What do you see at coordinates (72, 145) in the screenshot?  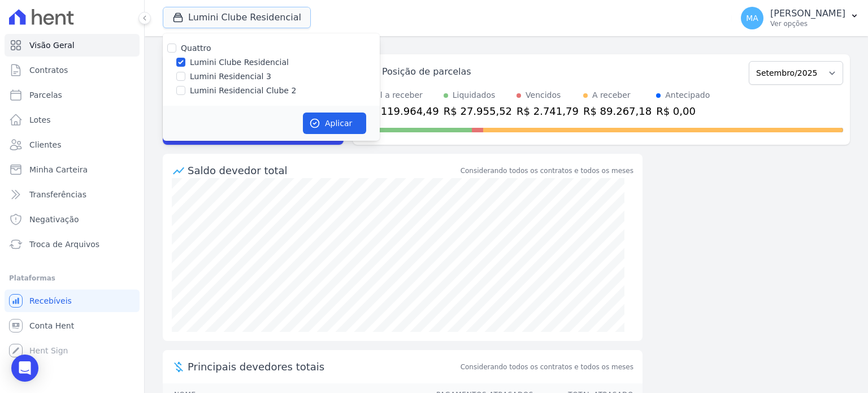 I see `a: Clientes` at bounding box center [72, 145].